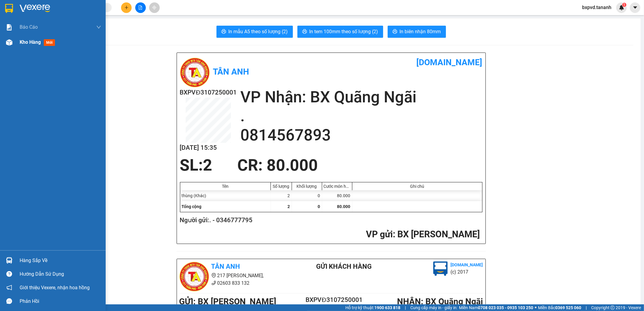  Describe the element at coordinates (344, 266) in the screenshot. I see `b: Gửi khách hàng` at that location.